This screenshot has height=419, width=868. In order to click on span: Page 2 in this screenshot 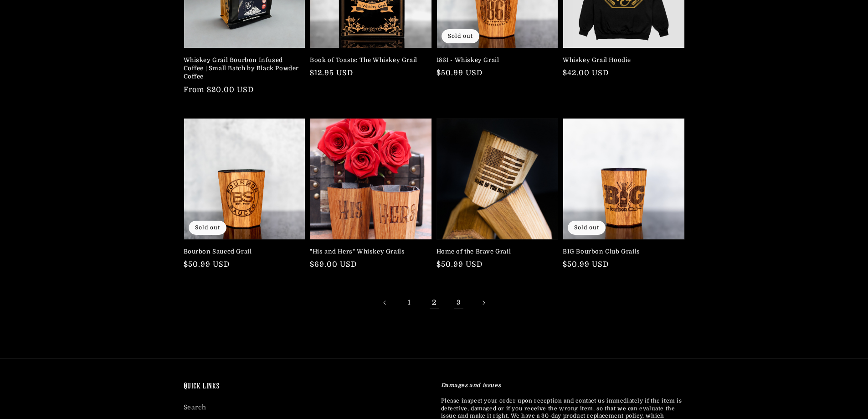, I will do `click(434, 302)`.